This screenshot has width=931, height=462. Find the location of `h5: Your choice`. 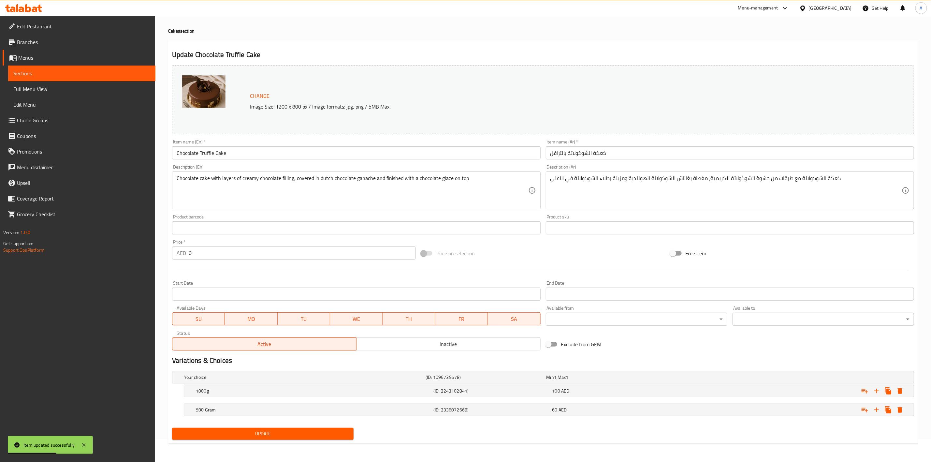

h5: Your choice is located at coordinates (304, 377).